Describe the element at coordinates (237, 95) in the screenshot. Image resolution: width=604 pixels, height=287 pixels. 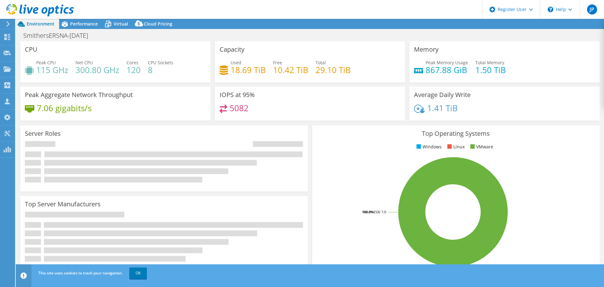
I see `h3: IOPS at 95%` at that location.